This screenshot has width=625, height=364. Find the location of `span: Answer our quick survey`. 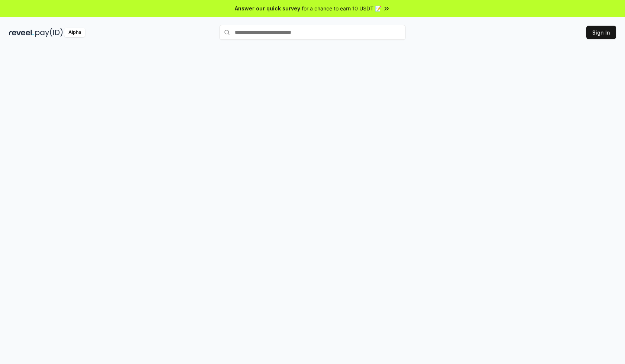

span: Answer our quick survey is located at coordinates (267, 8).